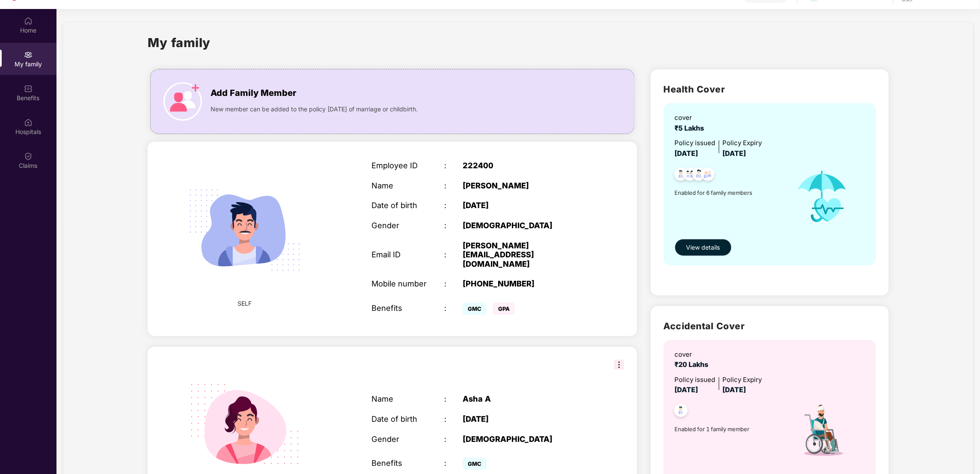 This screenshot has height=474, width=980. Describe the element at coordinates (731, 429) in the screenshot. I see `span: Enabled for 1 family member` at that location.